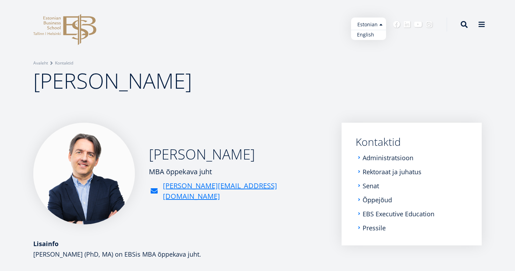 The width and height of the screenshot is (515, 271). What do you see at coordinates (397, 25) in the screenshot?
I see `a: Facebook` at bounding box center [397, 25].